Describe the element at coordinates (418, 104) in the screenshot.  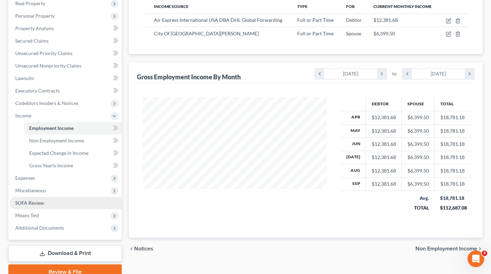
I see `th: Spouse` at that location.